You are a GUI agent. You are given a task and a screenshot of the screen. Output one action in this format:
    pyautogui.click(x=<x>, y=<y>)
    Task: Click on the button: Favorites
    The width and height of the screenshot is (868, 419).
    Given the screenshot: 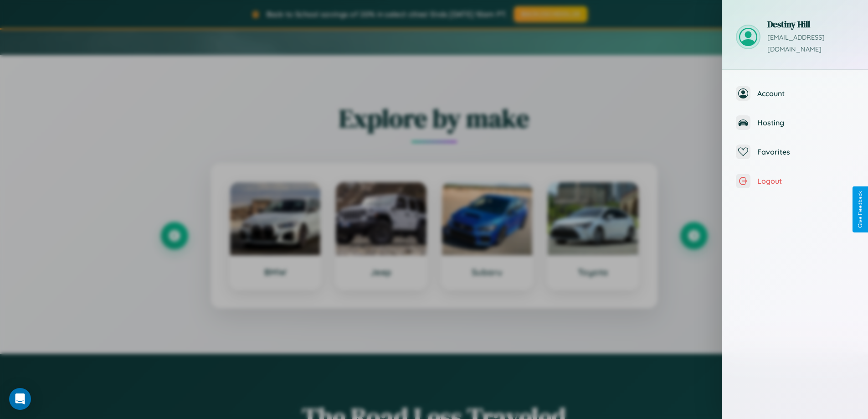 What is the action you would take?
    pyautogui.click(x=795, y=151)
    